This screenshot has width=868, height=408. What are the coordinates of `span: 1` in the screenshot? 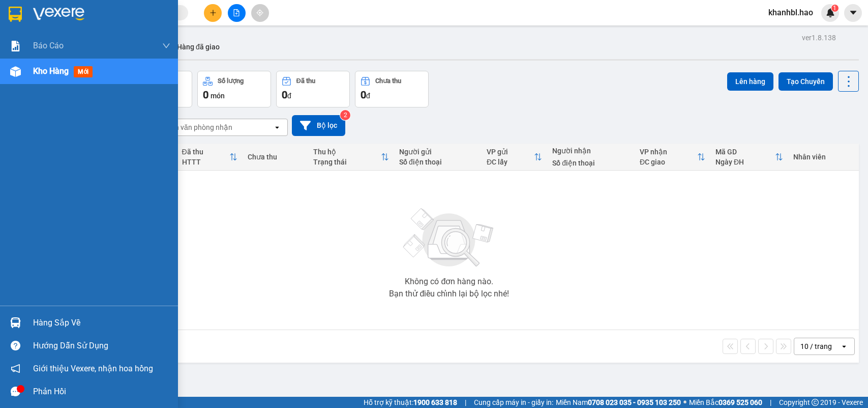 It's located at (834, 8).